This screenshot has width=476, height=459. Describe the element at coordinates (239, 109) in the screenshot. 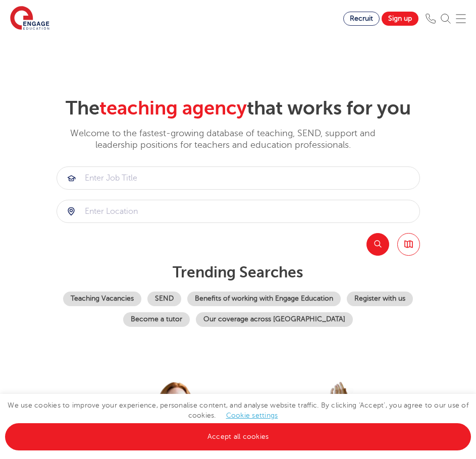

I see `h2: The that works for you` at that location.